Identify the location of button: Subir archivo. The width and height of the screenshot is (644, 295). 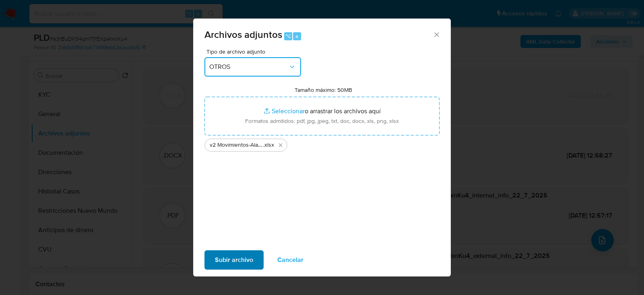
(234, 260).